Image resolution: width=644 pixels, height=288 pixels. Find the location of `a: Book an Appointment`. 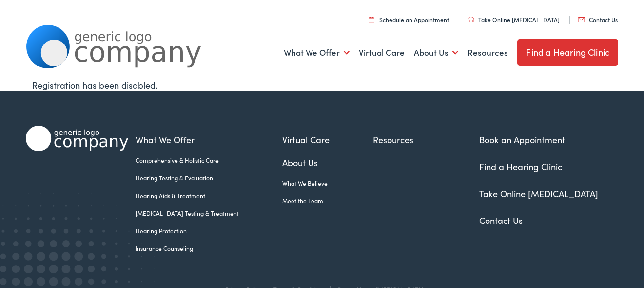

a: Book an Appointment is located at coordinates (522, 139).